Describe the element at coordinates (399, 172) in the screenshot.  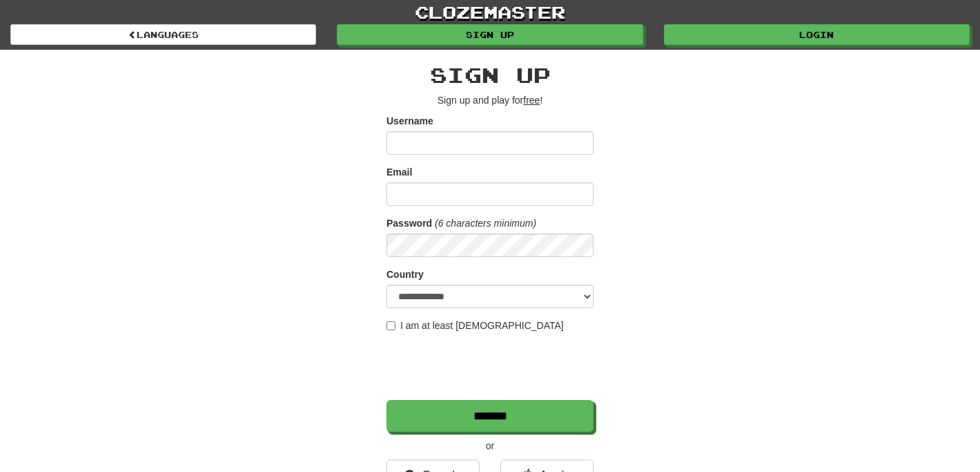
I see `label: Email` at that location.